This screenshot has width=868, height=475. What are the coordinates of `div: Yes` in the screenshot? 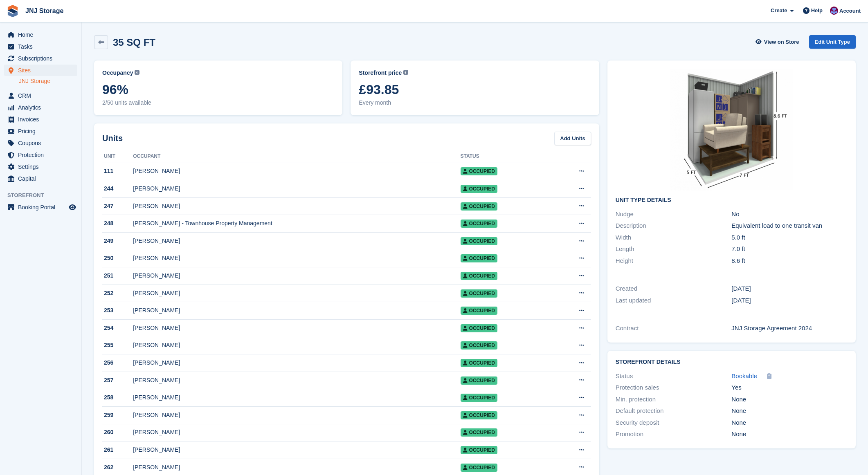 It's located at (789, 388).